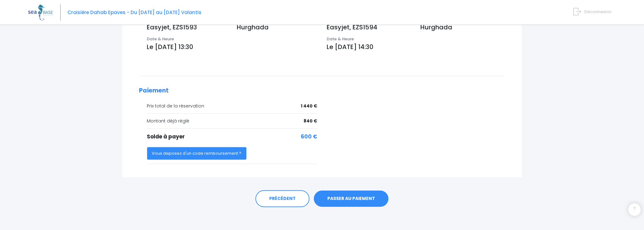  What do you see at coordinates (369, 27) in the screenshot?
I see `p: Easyjet, EZS1594` at bounding box center [369, 27].